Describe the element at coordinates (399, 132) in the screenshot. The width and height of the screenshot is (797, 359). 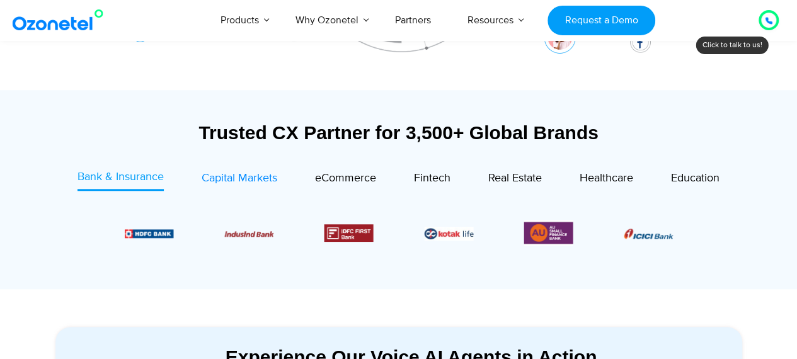
I see `div: Trusted CX Partner for 3,500+ Global Brands` at that location.